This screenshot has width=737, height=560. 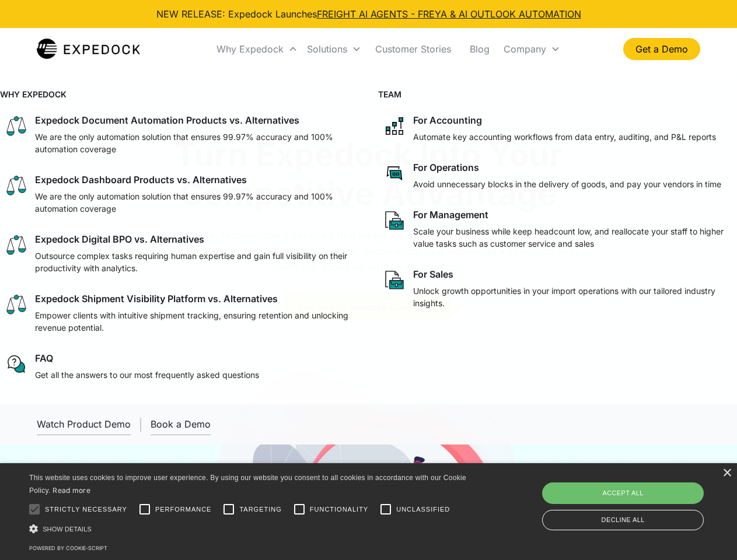 I want to click on span: Strictly necessary, so click(x=86, y=509).